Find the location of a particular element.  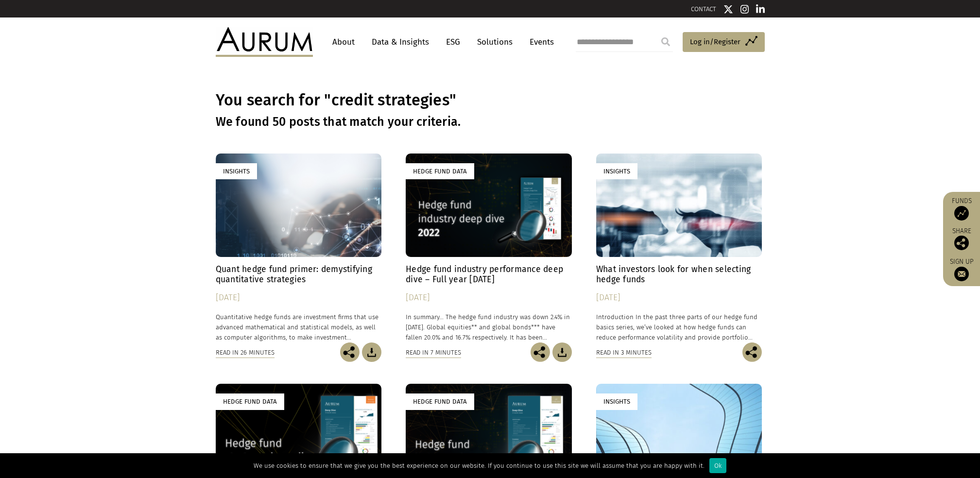

img: Aurum is located at coordinates (264, 42).